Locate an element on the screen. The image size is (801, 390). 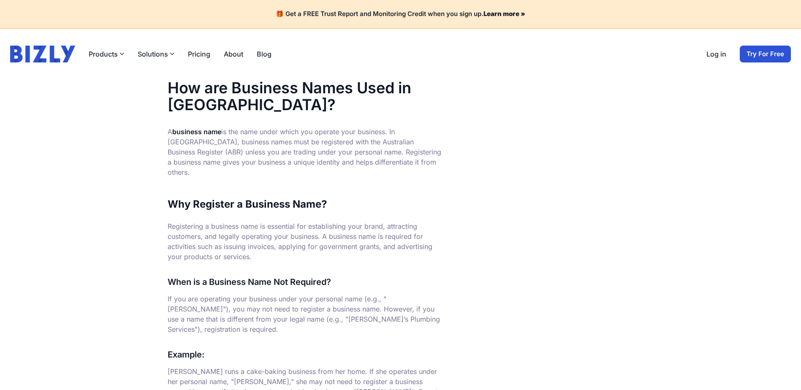
button: Products is located at coordinates (106, 54).